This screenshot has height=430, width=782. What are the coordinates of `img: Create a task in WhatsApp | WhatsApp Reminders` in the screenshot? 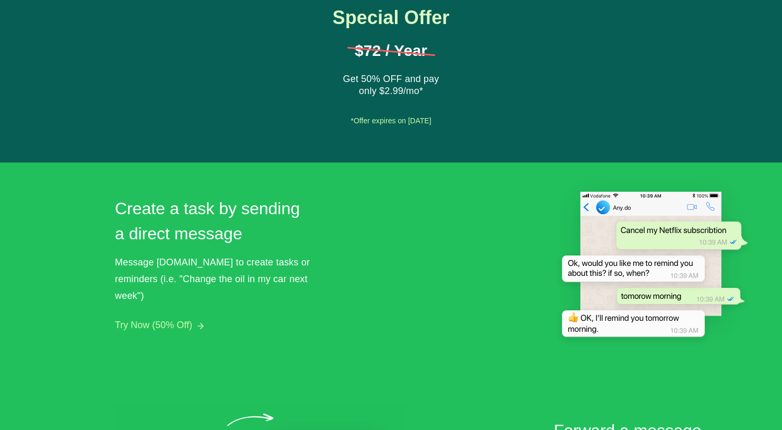 It's located at (646, 263).